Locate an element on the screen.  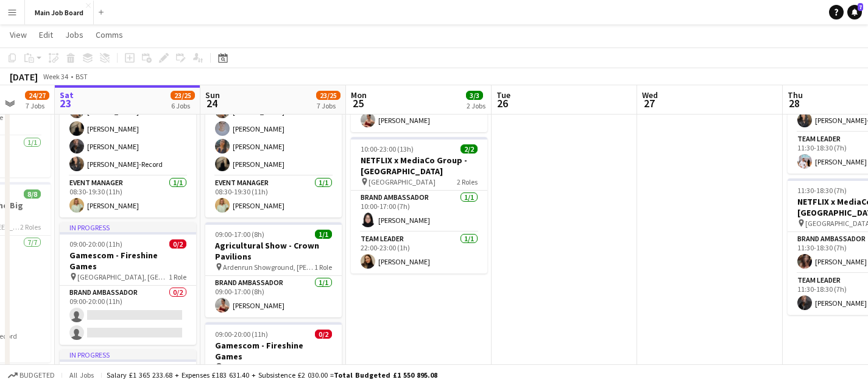
span: 09:00-17:00 (8h) is located at coordinates (239, 233).